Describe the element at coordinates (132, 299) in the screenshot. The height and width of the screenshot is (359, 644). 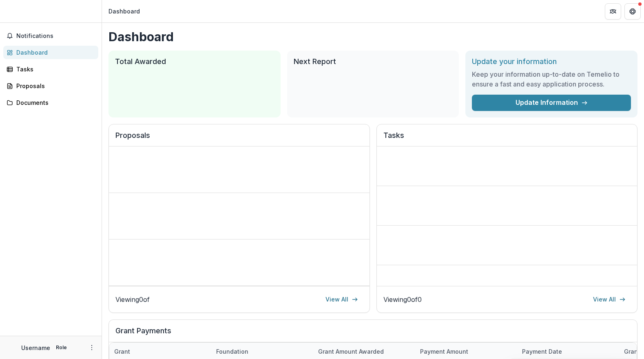
I see `p: Viewing 0 of` at that location.